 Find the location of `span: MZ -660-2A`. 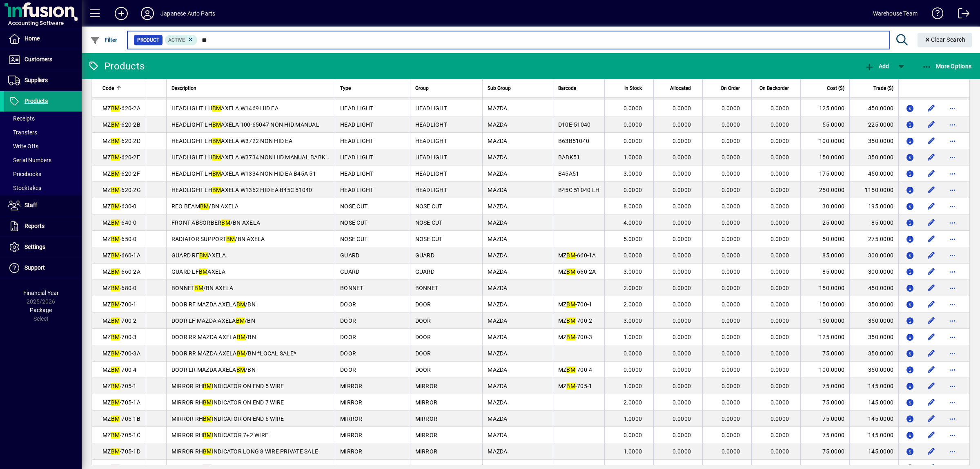

span: MZ -660-2A is located at coordinates (577, 272).